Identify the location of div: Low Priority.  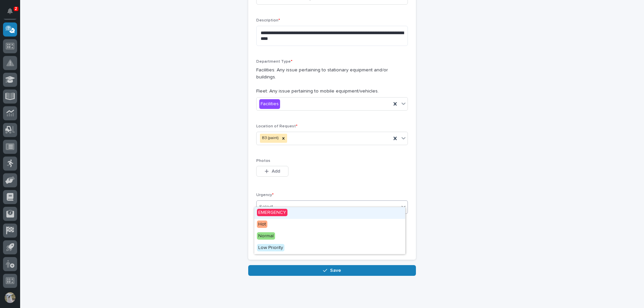
(330, 248).